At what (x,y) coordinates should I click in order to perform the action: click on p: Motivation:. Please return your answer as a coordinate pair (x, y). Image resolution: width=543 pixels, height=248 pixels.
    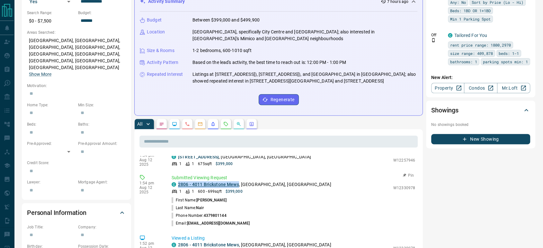
    Looking at the image, I should click on (76, 86).